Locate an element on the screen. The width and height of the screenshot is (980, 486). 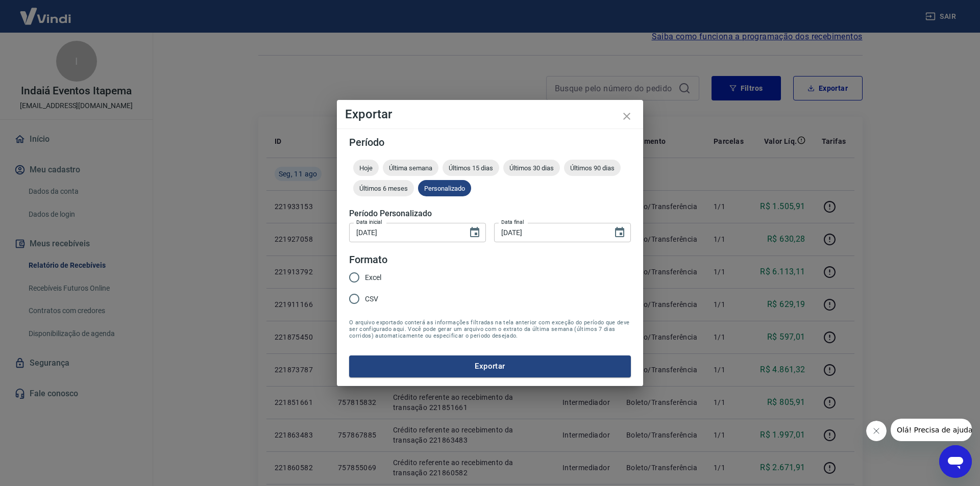
div: Última semana is located at coordinates (410, 168).